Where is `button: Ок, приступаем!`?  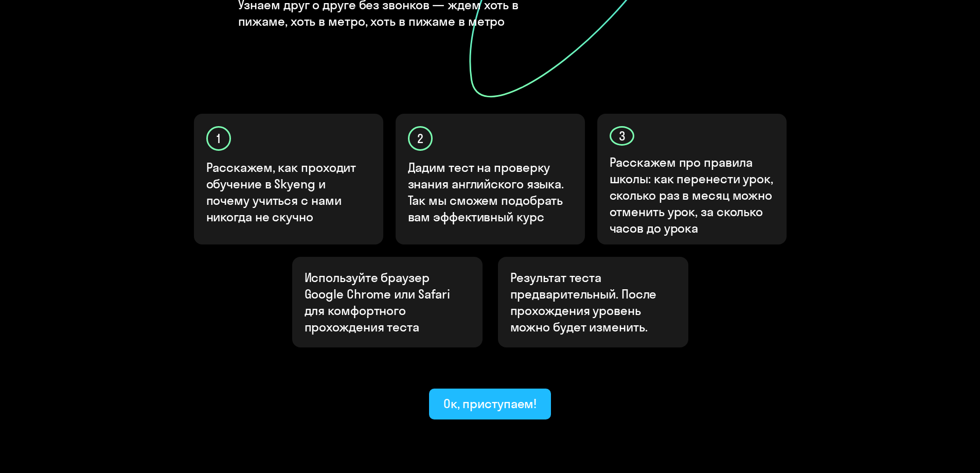
button: Ок, приступаем! is located at coordinates (490, 404).